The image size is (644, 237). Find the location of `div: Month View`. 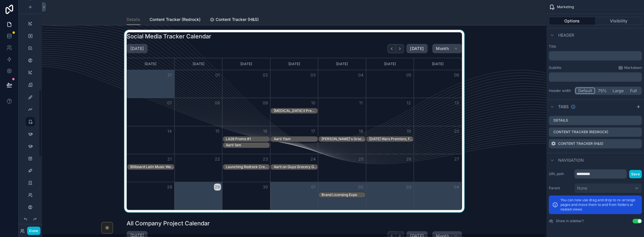

div: Month View is located at coordinates (294, 134).